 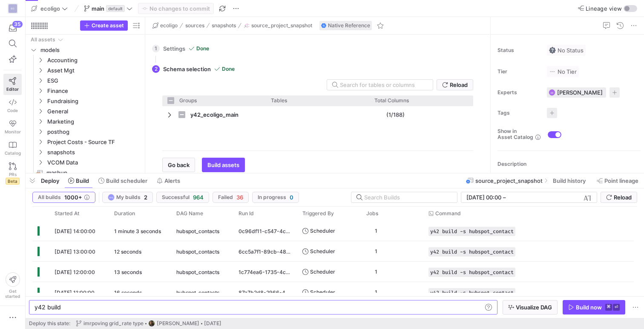 What do you see at coordinates (13, 174) in the screenshot?
I see `span: PRs` at bounding box center [13, 174].